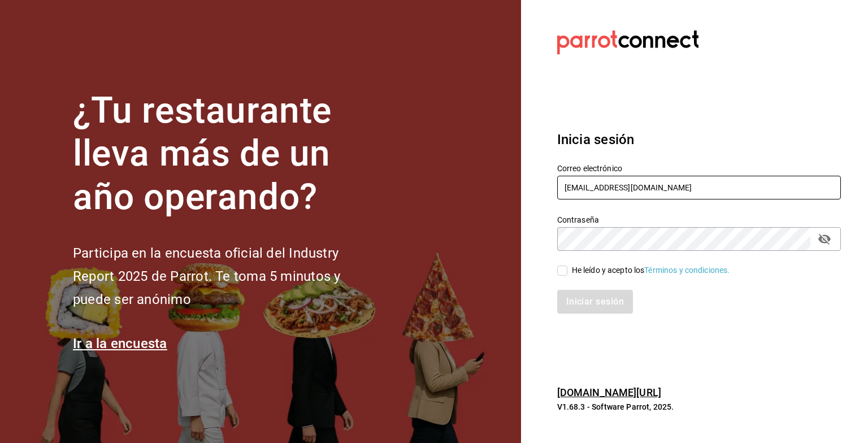  Describe the element at coordinates (652, 270) in the screenshot. I see `div: He leído y acepto los` at that location.